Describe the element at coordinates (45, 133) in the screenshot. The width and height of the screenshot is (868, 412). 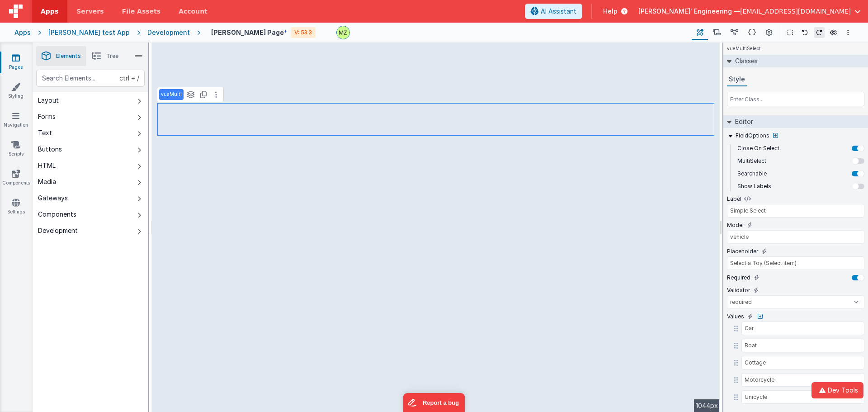
I see `div: Text` at that location.